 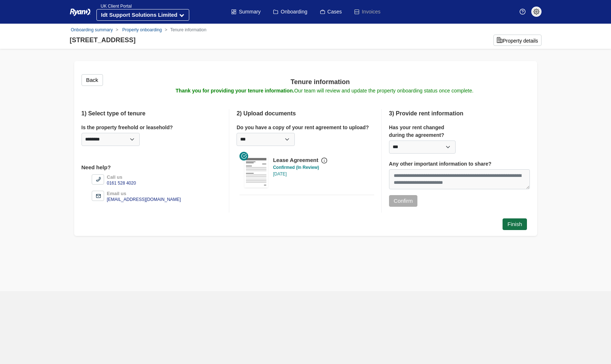 I want to click on label: Any other important information to share?, so click(x=440, y=163).